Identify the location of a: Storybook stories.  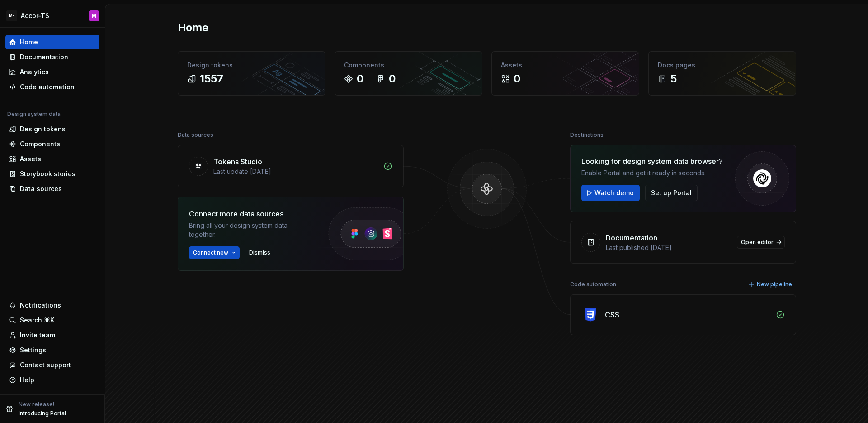
(52, 174).